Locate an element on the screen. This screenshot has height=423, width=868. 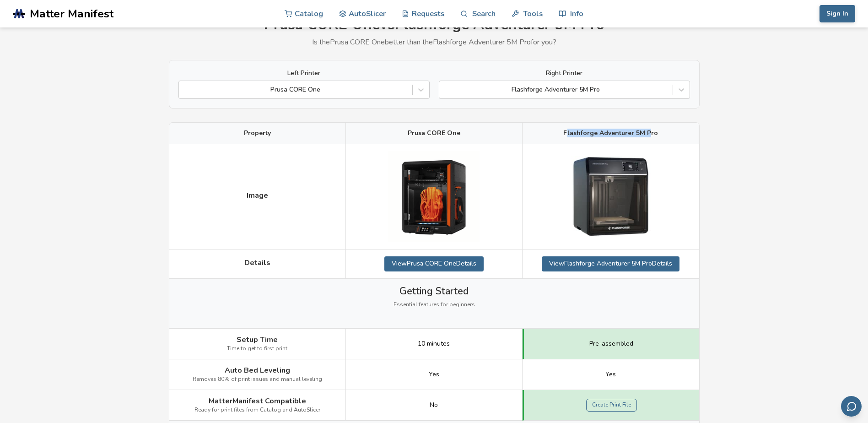
span: Ready for print files from Catalog and AutoSlicer is located at coordinates (257, 410).